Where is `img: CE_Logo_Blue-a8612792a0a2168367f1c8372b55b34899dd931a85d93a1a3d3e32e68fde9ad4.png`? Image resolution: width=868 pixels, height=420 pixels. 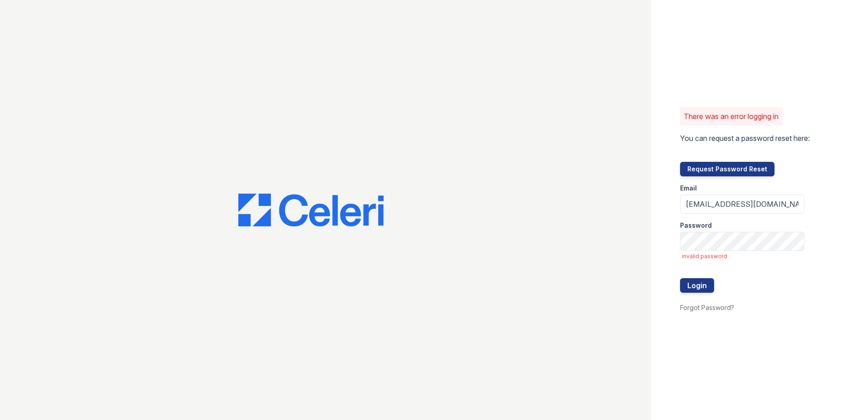
img: CE_Logo_Blue-a8612792a0a2168367f1c8372b55b34899dd931a85d93a1a3d3e32e68fde9ad4.png is located at coordinates (311, 210).